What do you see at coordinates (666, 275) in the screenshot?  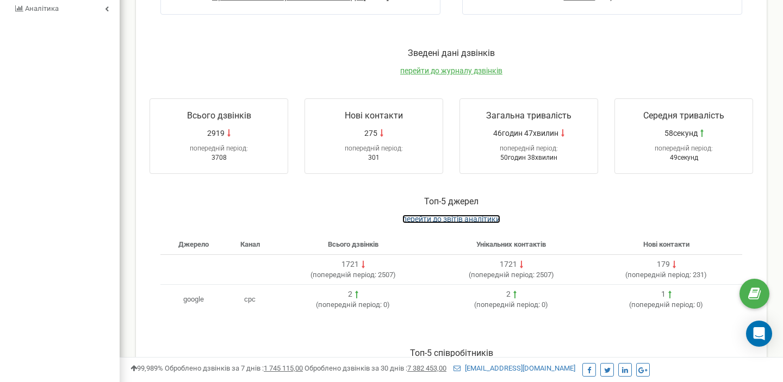 I see `span: ( 231 )` at bounding box center [666, 275].